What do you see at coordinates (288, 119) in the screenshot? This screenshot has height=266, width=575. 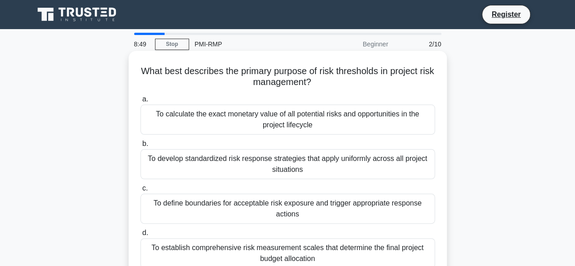 I see `div: To calculate the exact monetary value of all potential risks and opportunities in the project lif...` at bounding box center [288, 119].